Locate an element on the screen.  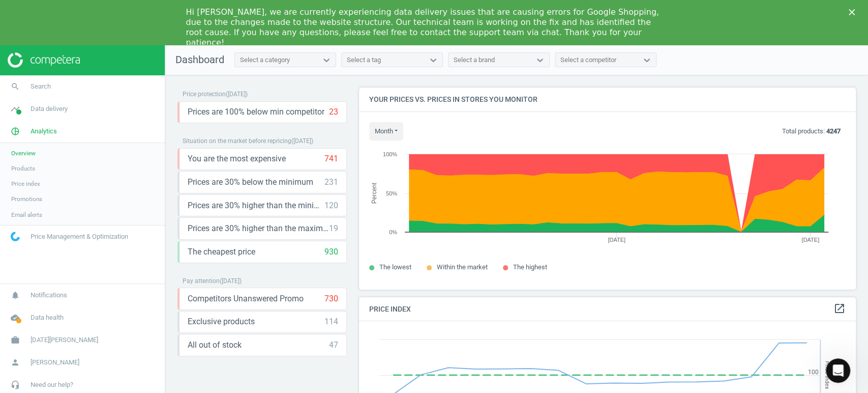
span: Price Management & Optimization is located at coordinates (79, 236).